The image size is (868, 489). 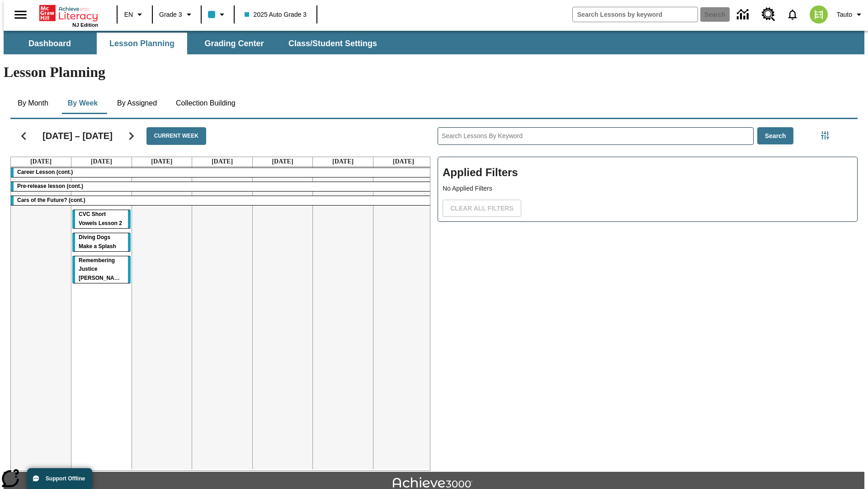 What do you see at coordinates (644, 293) in the screenshot?
I see `div: Search` at bounding box center [644, 293].